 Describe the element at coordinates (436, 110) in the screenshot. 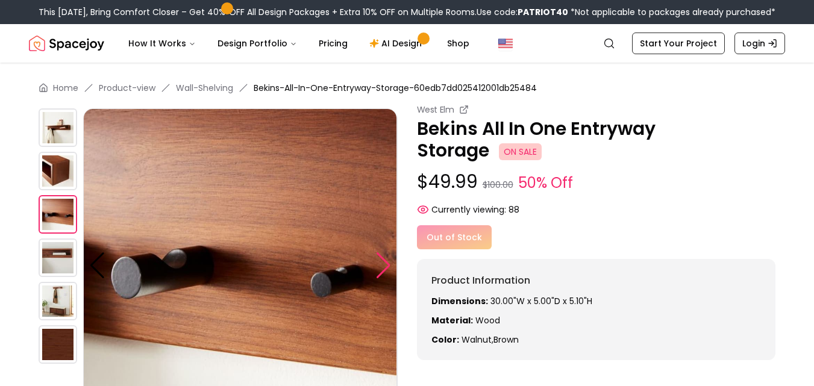

I see `small: West Elm` at that location.